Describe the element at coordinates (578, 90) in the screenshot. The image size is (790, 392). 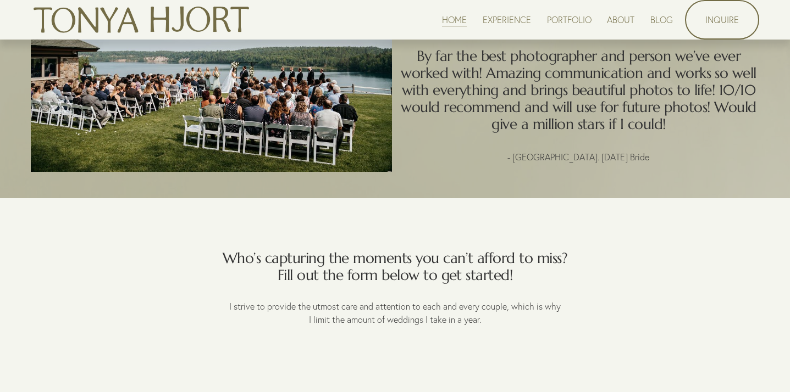
I see `h4: By far the best photographer and person we’ve ever worked with! Amazing communication and works s...` at that location.